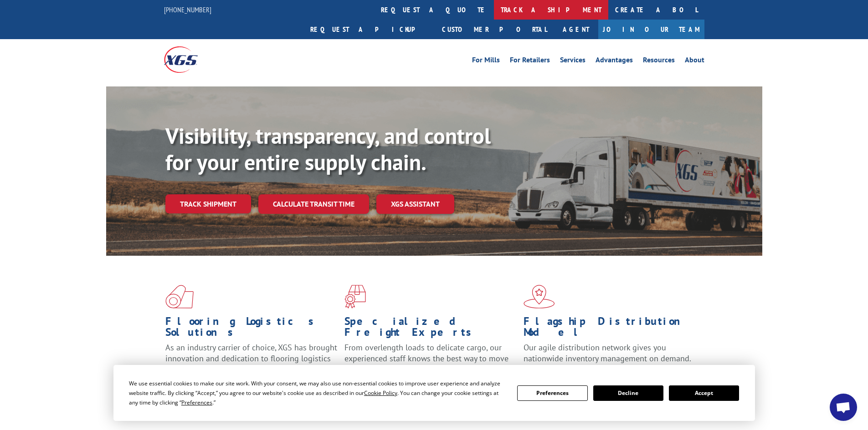  Describe the element at coordinates (430, 329) in the screenshot. I see `h1: Specialized Freight Experts` at that location.